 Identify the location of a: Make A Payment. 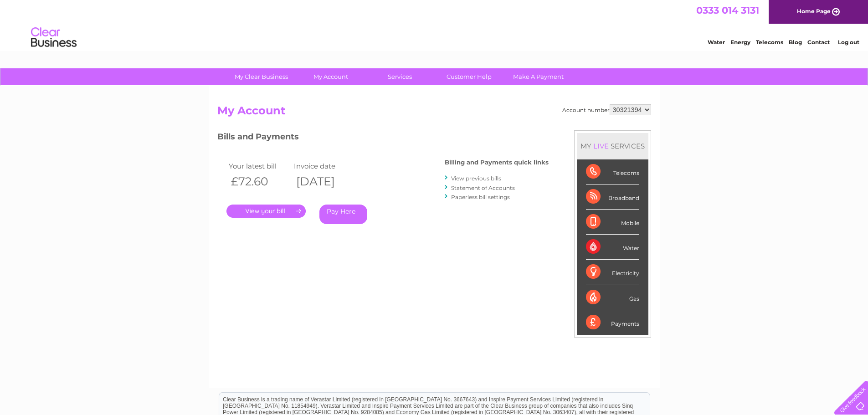
(538, 76).